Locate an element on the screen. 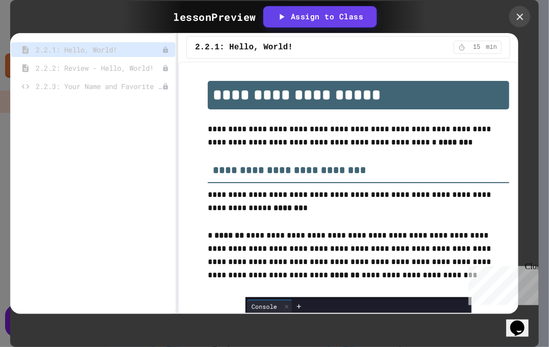 Image resolution: width=549 pixels, height=347 pixels. span: 2.2.2: Review - Hello, World! is located at coordinates (99, 68).